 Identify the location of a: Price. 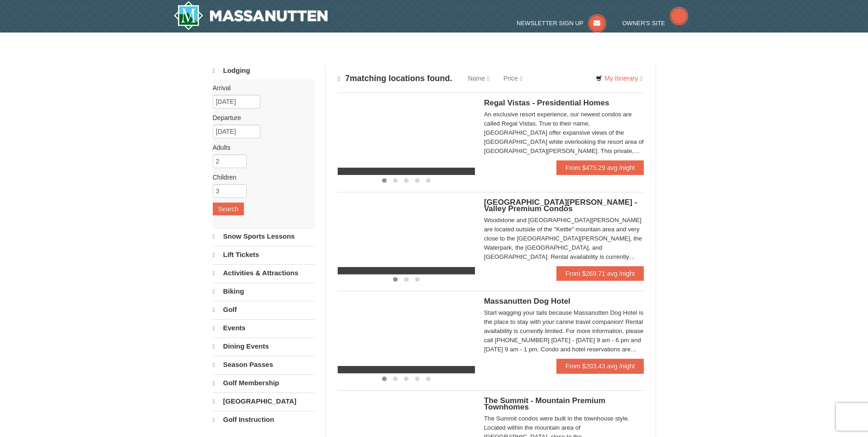
(512, 79).